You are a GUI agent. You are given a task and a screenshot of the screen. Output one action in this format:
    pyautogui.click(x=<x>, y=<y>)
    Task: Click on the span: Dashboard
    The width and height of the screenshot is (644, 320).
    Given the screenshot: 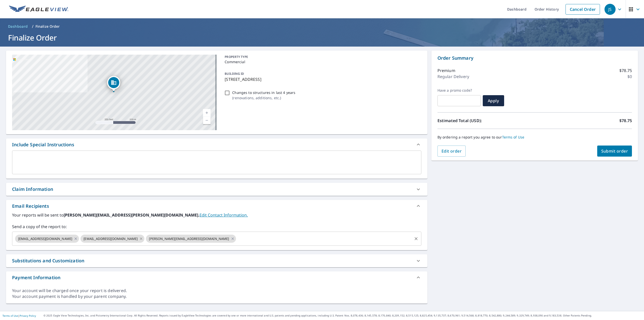 What is the action you would take?
    pyautogui.click(x=18, y=27)
    